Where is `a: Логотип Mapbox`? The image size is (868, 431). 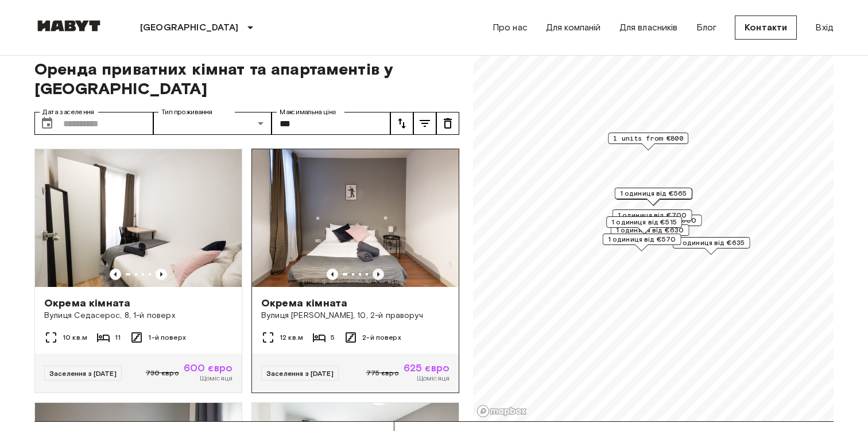
a: Логотип Mapbox is located at coordinates (501, 411).